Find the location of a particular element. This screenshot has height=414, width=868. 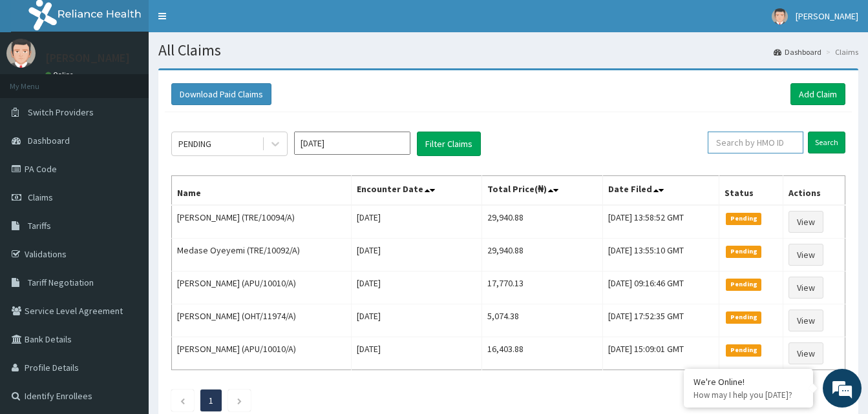

th: Status is located at coordinates (751, 191).